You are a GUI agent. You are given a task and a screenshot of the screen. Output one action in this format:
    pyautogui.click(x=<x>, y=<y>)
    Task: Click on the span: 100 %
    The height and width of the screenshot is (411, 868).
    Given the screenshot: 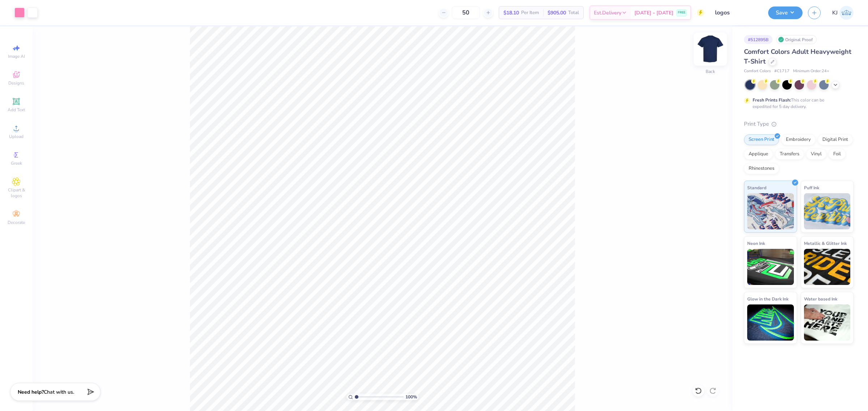 What is the action you would take?
    pyautogui.click(x=411, y=397)
    